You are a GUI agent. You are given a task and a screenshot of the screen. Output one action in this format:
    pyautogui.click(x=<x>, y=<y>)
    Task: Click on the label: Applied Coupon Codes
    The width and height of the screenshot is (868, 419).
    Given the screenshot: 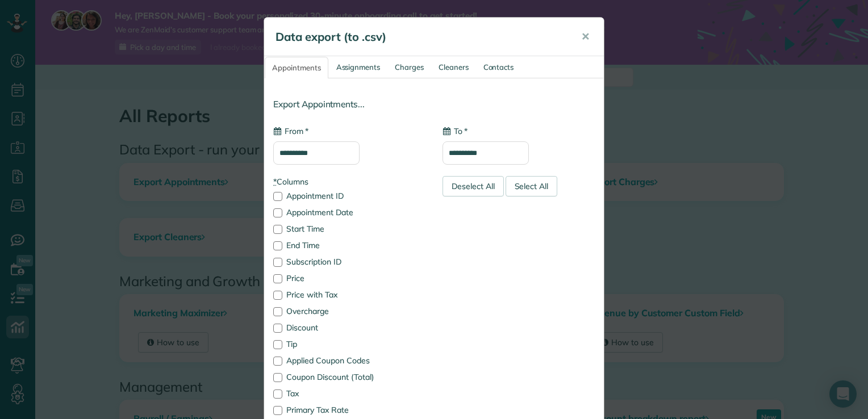 What is the action you would take?
    pyautogui.click(x=349, y=360)
    